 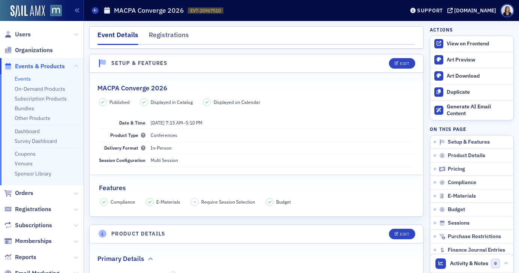 I want to click on span: Product Type, so click(x=128, y=135).